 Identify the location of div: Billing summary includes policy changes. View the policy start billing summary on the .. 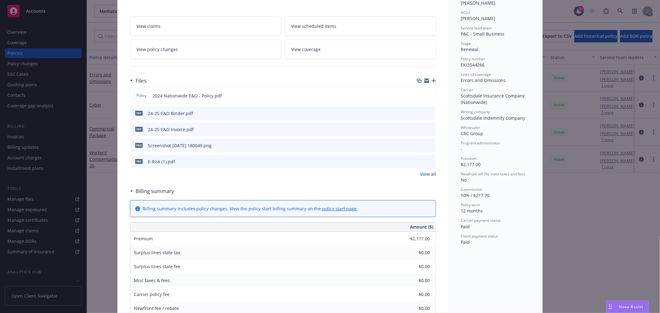
(250, 209).